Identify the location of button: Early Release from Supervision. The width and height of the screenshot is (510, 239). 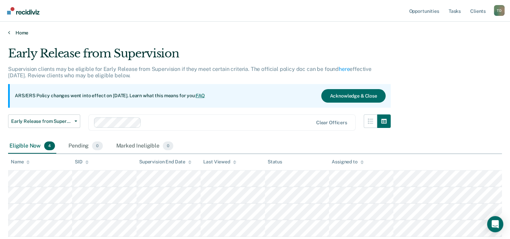
(44, 121).